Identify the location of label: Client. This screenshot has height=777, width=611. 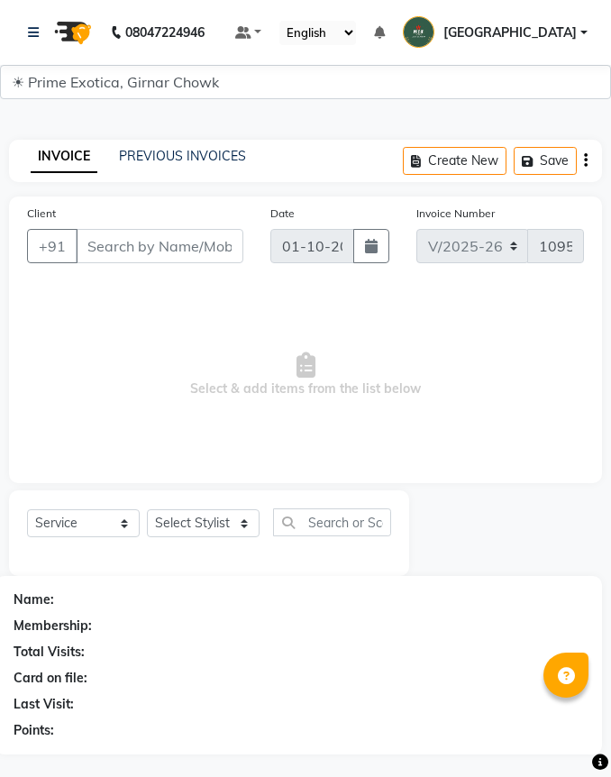
(41, 214).